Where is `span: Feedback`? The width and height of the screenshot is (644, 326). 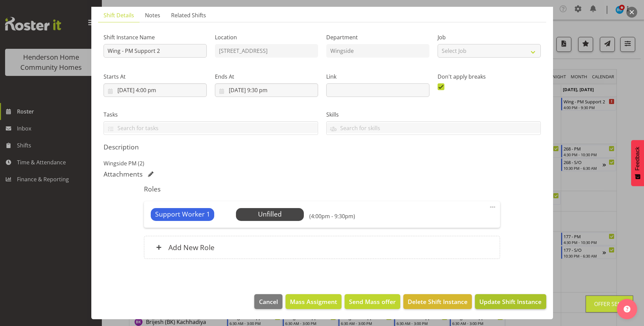
span: Feedback is located at coordinates (637, 159).